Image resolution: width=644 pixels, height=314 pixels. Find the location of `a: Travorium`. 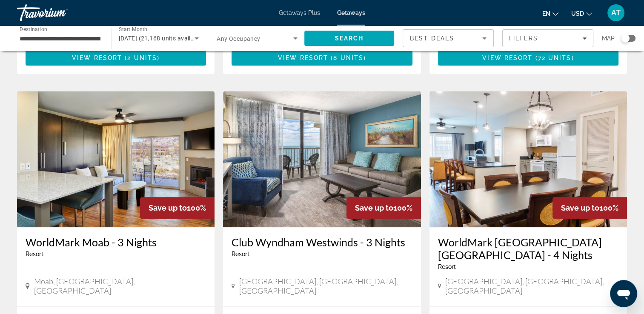

a: Travorium is located at coordinates (59, 13).